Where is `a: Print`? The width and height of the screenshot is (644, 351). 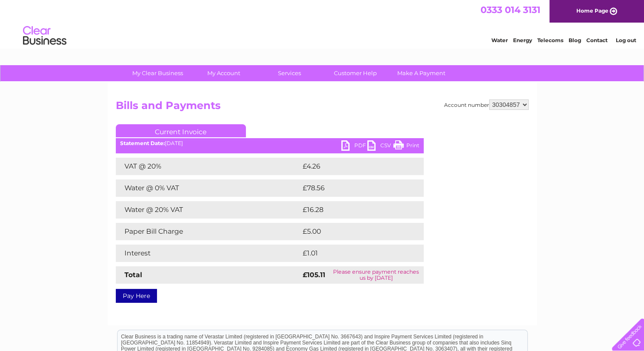 a: Print is located at coordinates (406, 146).